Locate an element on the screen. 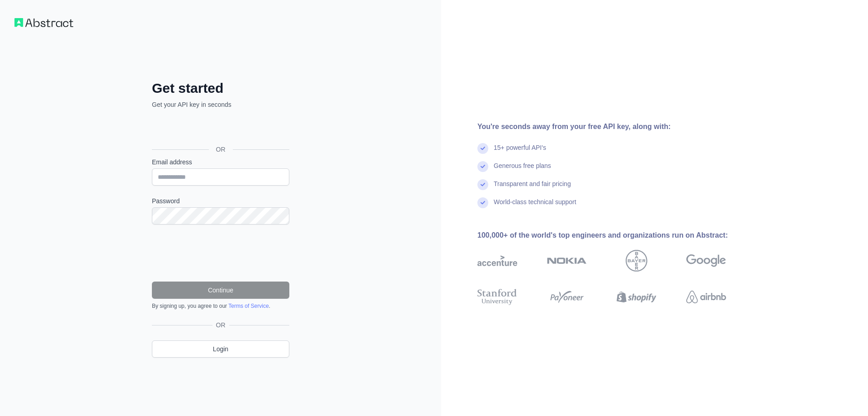 This screenshot has height=416, width=868. label: Email address is located at coordinates (221, 162).